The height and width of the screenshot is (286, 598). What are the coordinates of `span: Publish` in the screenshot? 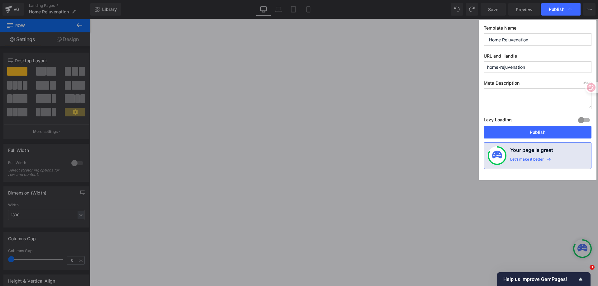 It's located at (556, 9).